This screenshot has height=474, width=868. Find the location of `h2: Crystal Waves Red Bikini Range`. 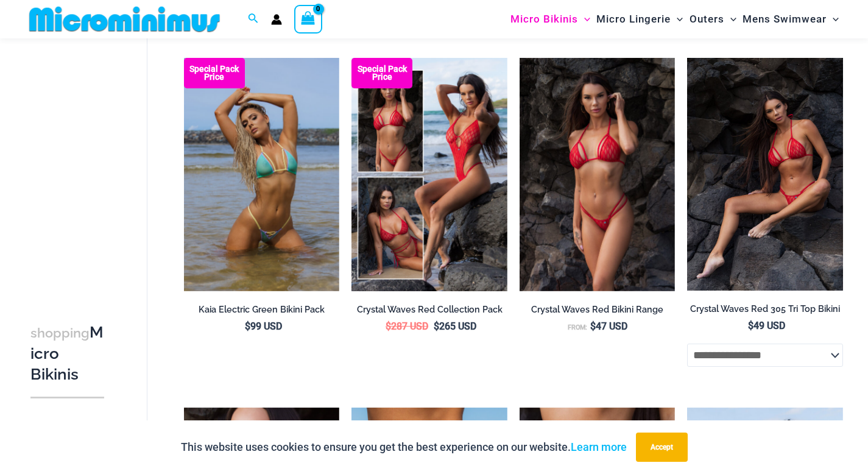

h2: Crystal Waves Red Bikini Range is located at coordinates (598, 310).